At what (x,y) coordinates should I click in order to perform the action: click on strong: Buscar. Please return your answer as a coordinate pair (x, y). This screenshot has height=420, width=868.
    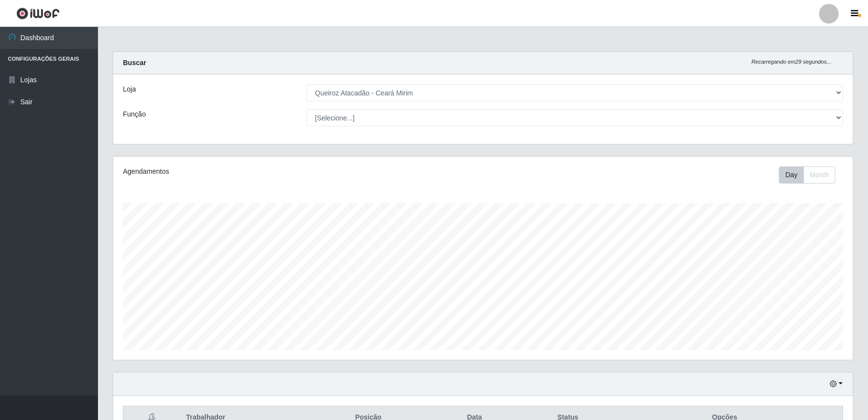
    Looking at the image, I should click on (134, 63).